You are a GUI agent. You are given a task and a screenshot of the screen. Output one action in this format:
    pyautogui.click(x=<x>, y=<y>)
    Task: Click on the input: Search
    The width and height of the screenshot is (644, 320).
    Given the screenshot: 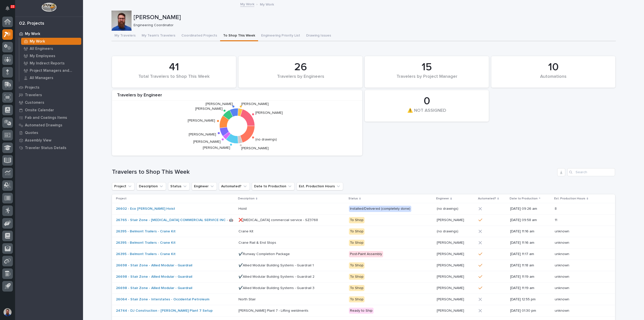 What is the action you would take?
    pyautogui.click(x=591, y=172)
    